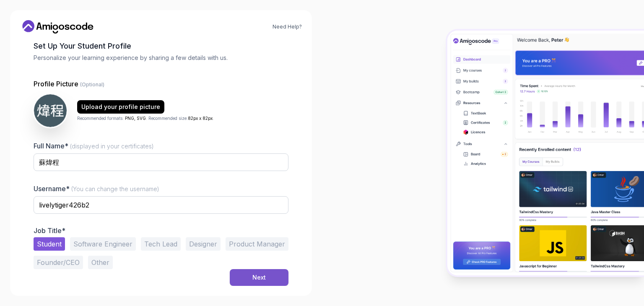  I want to click on span: 82px x 82px, so click(200, 118).